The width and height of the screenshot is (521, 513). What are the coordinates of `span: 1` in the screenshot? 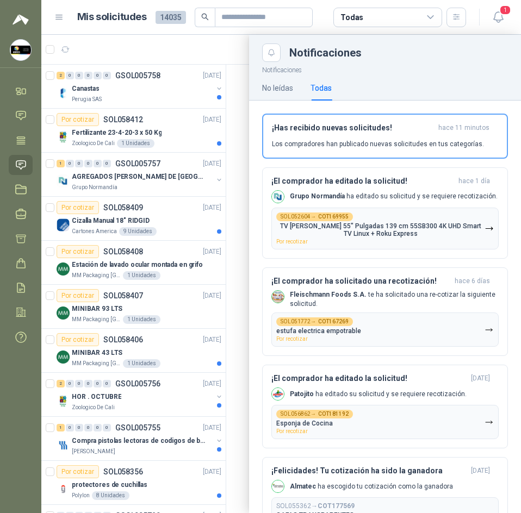 It's located at (505, 10).